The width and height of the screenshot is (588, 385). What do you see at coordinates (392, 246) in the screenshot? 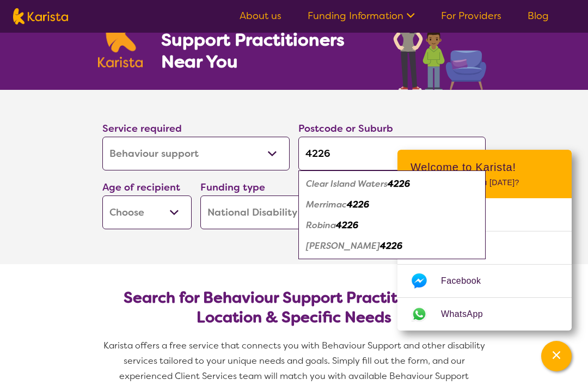
I see `div: Robina Dc 4226` at bounding box center [392, 246].